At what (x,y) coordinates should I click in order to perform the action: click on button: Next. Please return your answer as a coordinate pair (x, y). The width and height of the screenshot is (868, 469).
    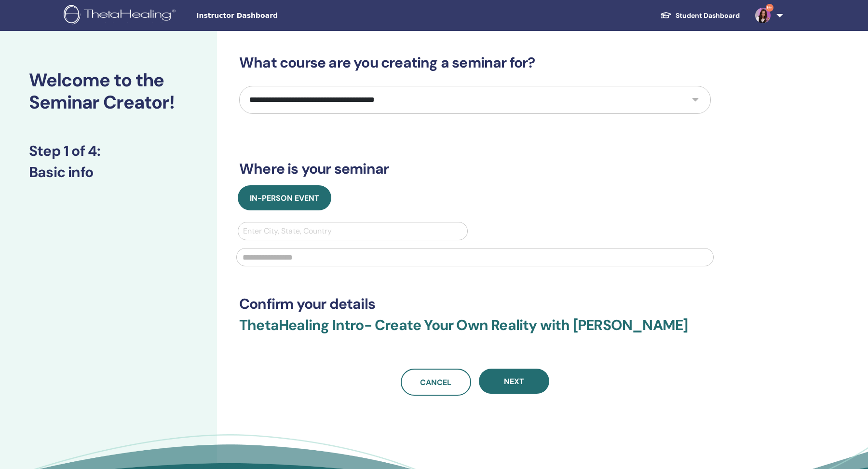
    Looking at the image, I should click on (514, 381).